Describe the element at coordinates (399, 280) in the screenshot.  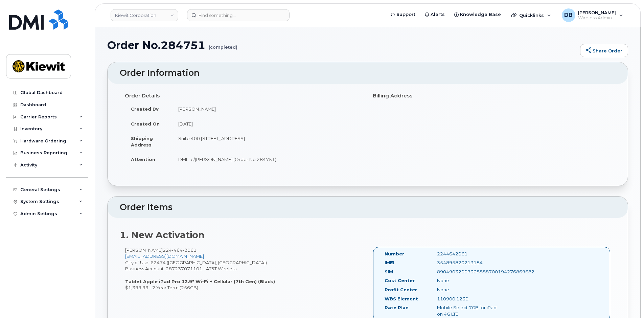
I see `label: Cost Center` at that location.